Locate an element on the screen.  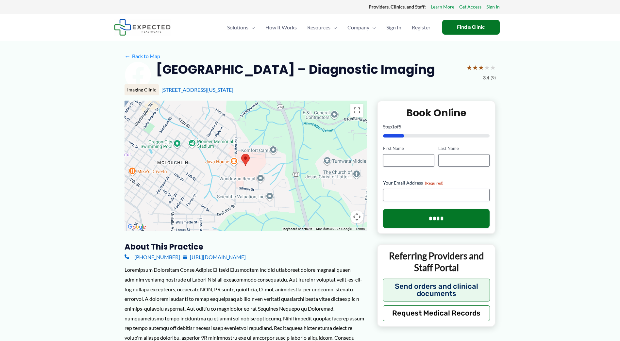
span: 3.4 is located at coordinates (486, 78).